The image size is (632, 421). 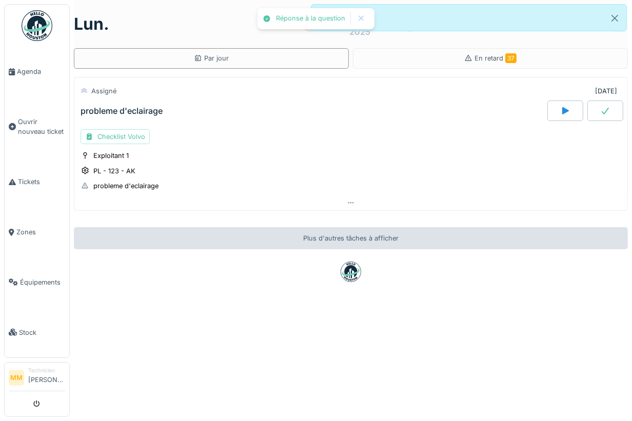 What do you see at coordinates (37, 72) in the screenshot?
I see `a: Agenda` at bounding box center [37, 72].